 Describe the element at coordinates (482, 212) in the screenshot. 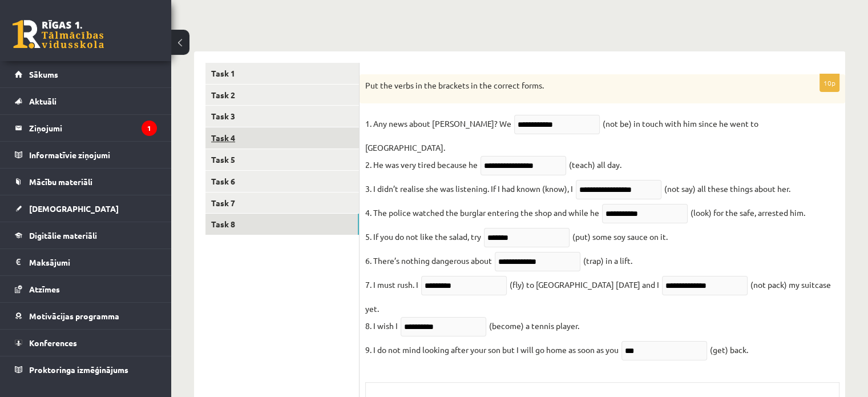

I see `p: 4. The police watched the burglar entering the shop and while he` at that location.